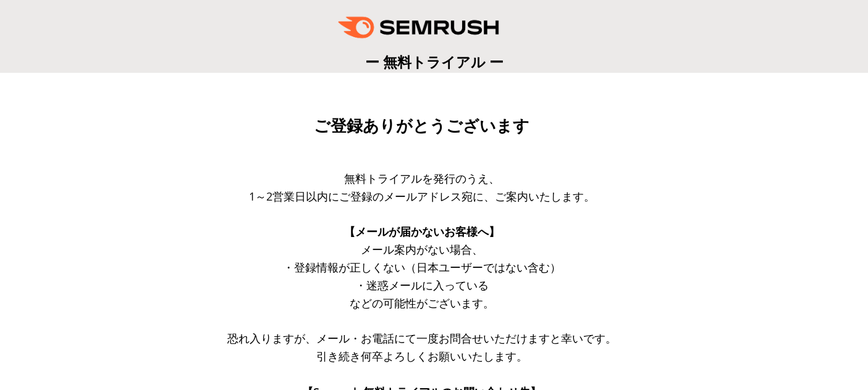 The image size is (868, 390). I want to click on span: 恐れ入りますが、メール・お電話にて一度お問合せいただけますと幸いです。, so click(422, 338).